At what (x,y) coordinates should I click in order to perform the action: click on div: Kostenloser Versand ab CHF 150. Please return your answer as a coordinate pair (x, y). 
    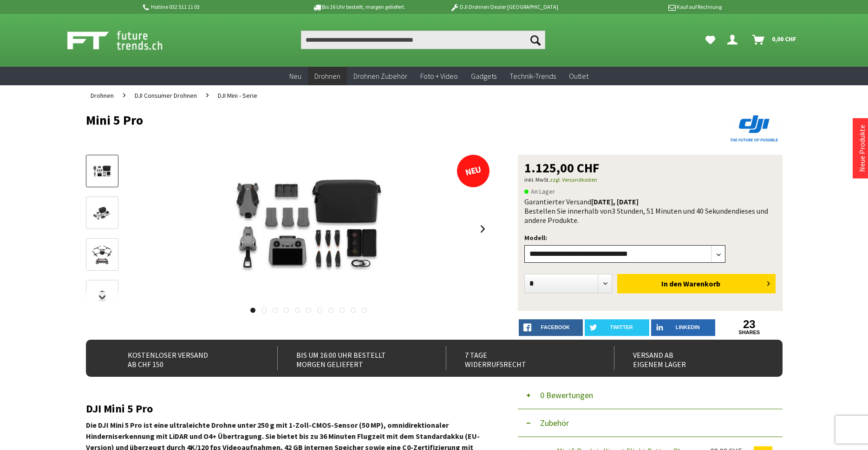
    Looking at the image, I should click on (183, 359).